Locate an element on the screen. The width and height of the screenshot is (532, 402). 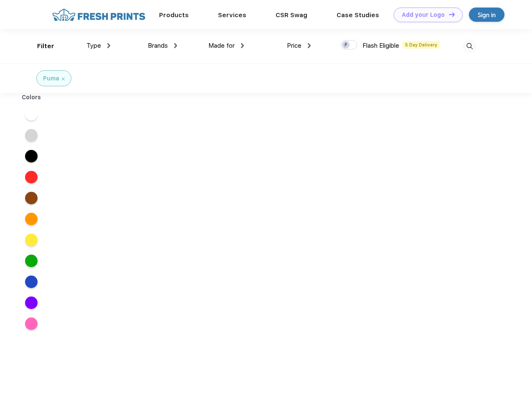
img: filter_cancel.svg is located at coordinates (63, 79).